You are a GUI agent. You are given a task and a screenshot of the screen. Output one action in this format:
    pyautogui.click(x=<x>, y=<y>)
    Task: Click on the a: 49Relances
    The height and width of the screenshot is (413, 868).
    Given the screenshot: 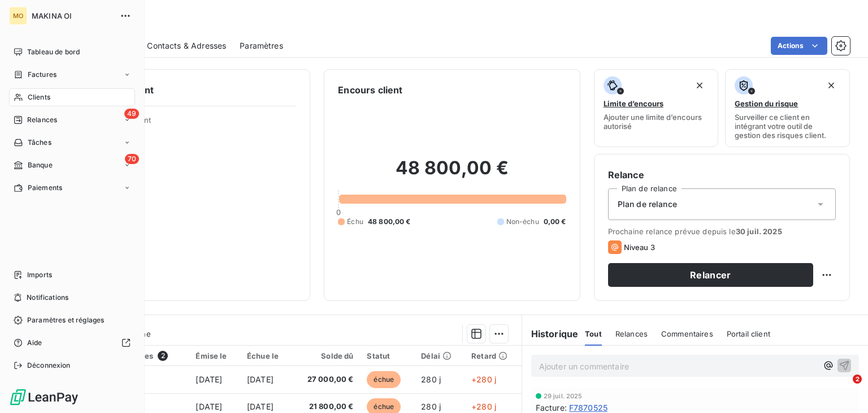 What is the action you would take?
    pyautogui.click(x=72, y=120)
    